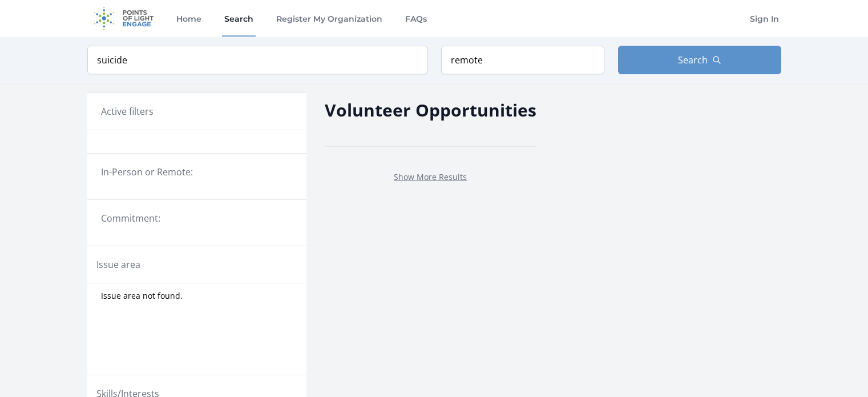 This screenshot has height=397, width=868. I want to click on legend: In-Person or Remote:, so click(197, 172).